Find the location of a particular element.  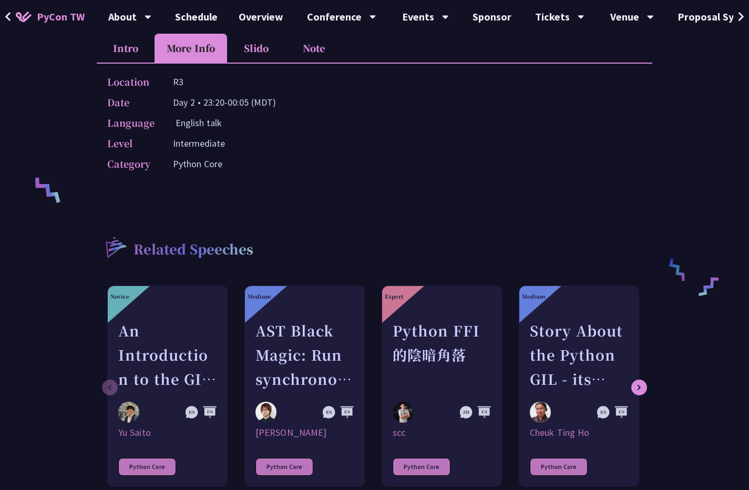

a: Medium Story About the Python GIL - its existance and the lack there of Cheuk Ting Ho Cheuk Ting ... is located at coordinates (579, 386).